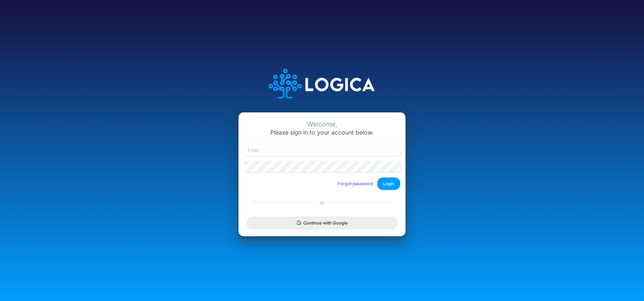 The height and width of the screenshot is (301, 644). Describe the element at coordinates (388, 184) in the screenshot. I see `button: Login` at that location.